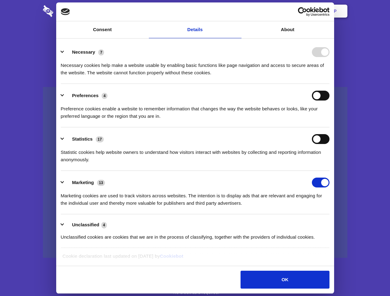 This screenshot has width=390, height=296. I want to click on a: About, so click(288, 30).